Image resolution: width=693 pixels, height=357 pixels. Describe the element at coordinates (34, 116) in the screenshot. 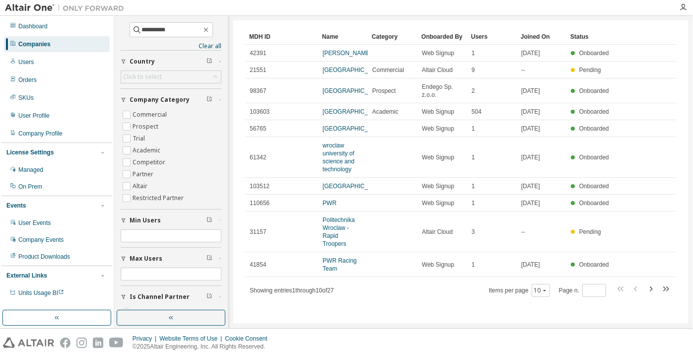

I see `div: User Profile` at that location.